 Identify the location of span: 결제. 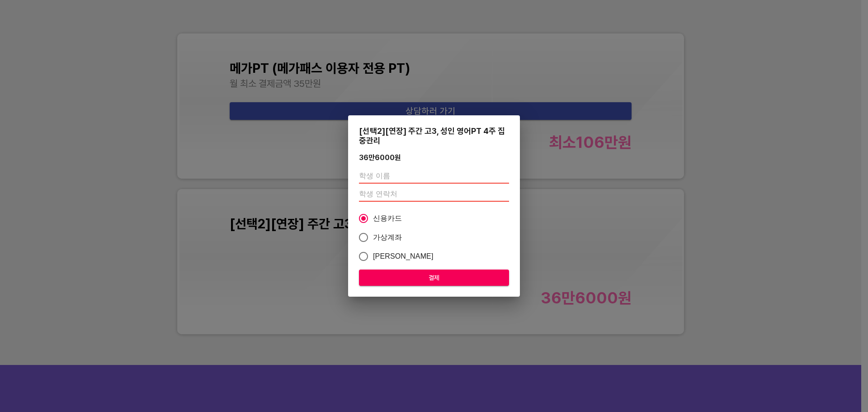
(434, 278).